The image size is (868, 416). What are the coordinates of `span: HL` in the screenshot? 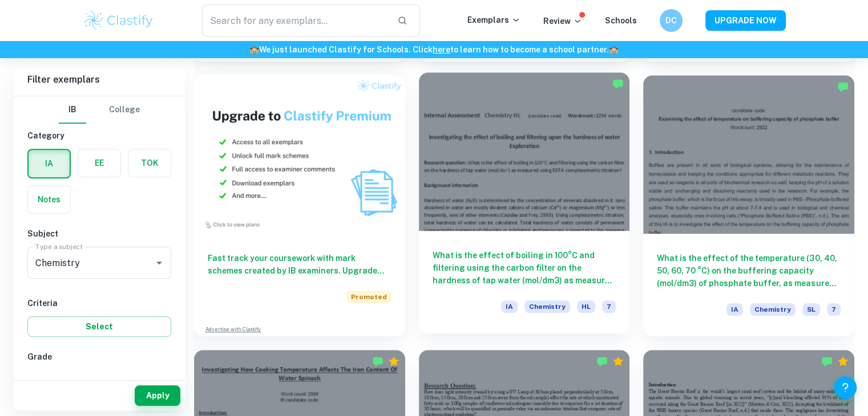 It's located at (586, 307).